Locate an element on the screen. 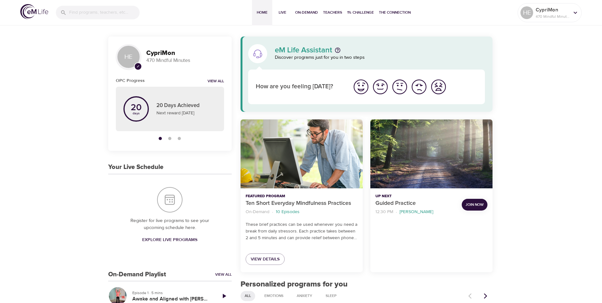  p: These brief practices can be used whenever you need a break from daily stressors. Each practice t... is located at coordinates (301, 231).